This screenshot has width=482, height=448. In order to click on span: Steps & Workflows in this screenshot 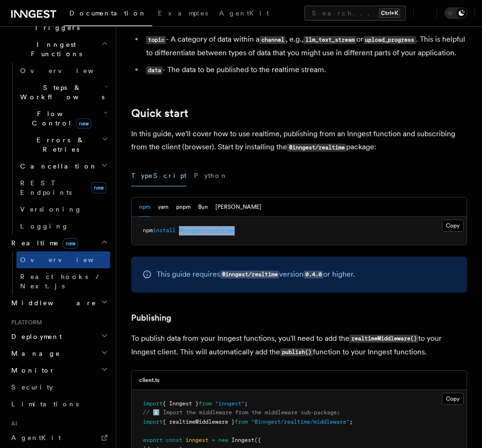, I will do `click(60, 92)`.